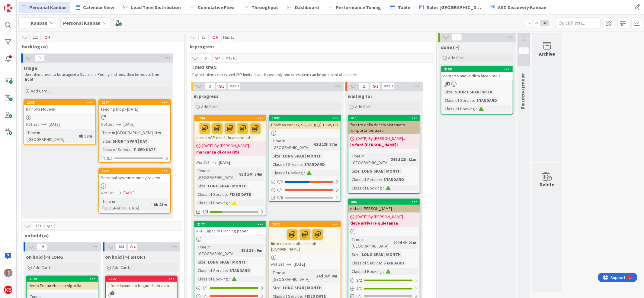 The height and width of the screenshot is (298, 644). What do you see at coordinates (327, 275) in the screenshot?
I see `div: 24d 16h 8m` at bounding box center [327, 275].